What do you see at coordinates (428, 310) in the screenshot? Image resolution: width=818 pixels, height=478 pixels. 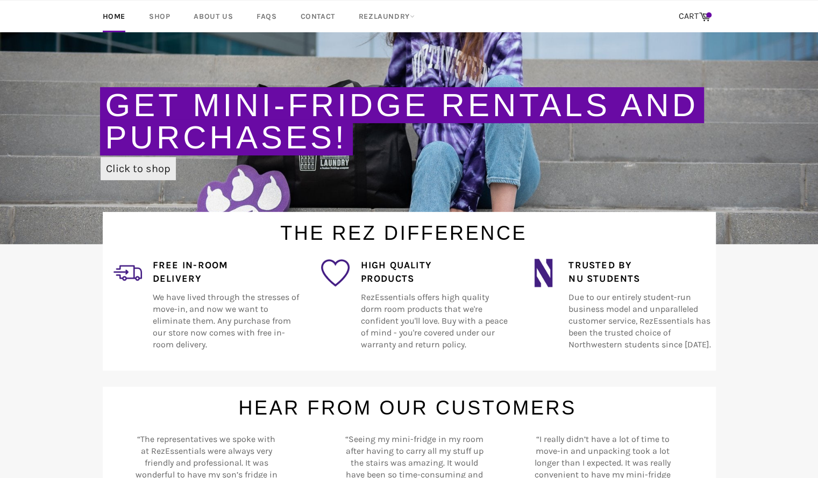 I see `div: RezEssentials offers high quality dorm room products that we're confident you'll love. Buy with a...` at bounding box center [428, 310].